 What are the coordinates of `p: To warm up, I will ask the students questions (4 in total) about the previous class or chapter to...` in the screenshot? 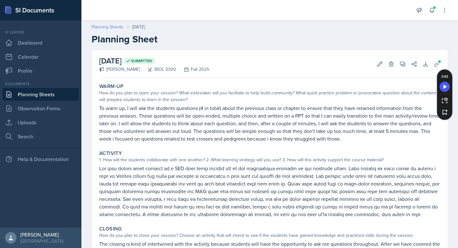 It's located at (270, 123).